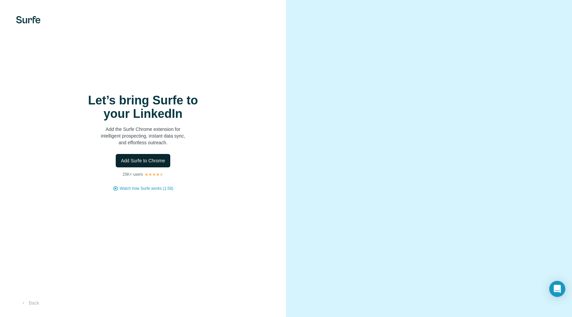 The height and width of the screenshot is (317, 572). What do you see at coordinates (147, 188) in the screenshot?
I see `span: Watch how Surfe works (1:58)` at bounding box center [147, 188].